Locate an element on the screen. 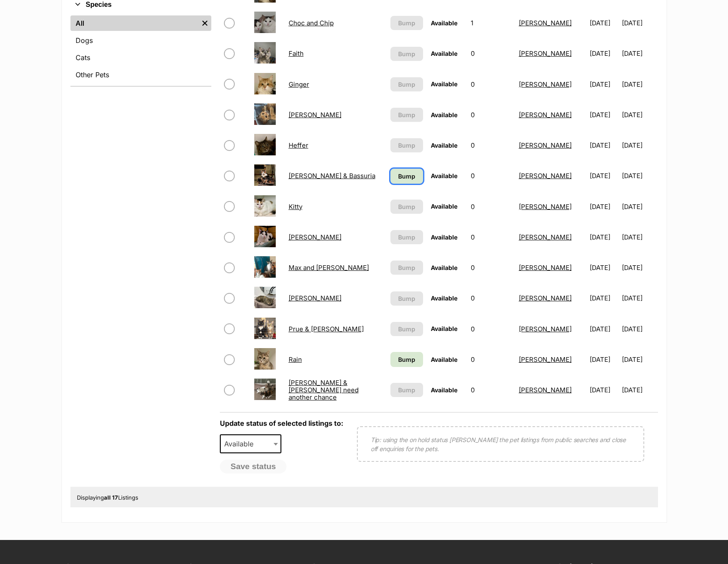 The image size is (728, 564). span: Displaying Listings is located at coordinates (107, 498).